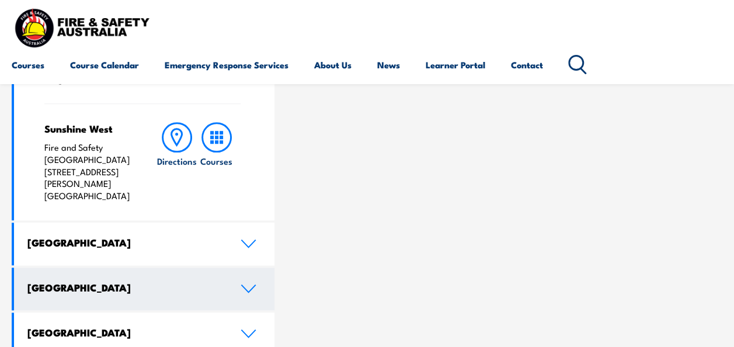 This screenshot has height=347, width=734. Describe the element at coordinates (388, 65) in the screenshot. I see `a: News` at that location.